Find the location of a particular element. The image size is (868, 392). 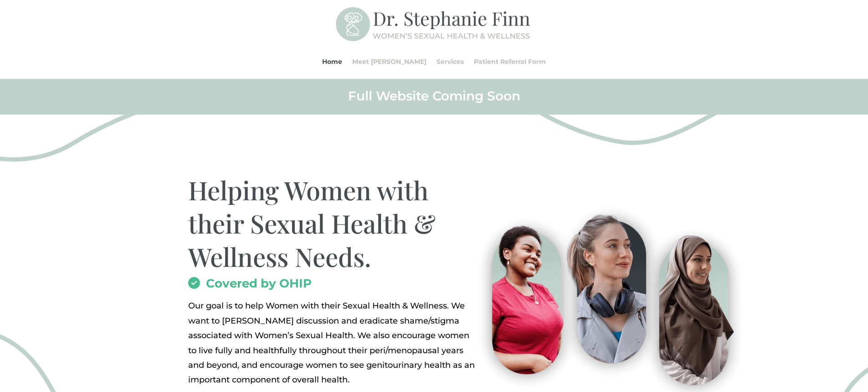

a: Patient Referral Form is located at coordinates (510, 61).